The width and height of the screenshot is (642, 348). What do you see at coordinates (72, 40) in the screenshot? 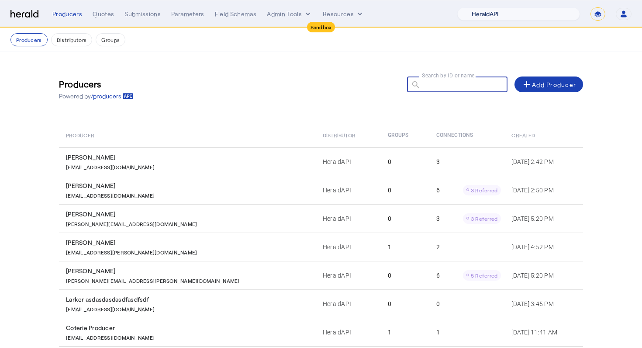
I see `button: Distributors` at bounding box center [72, 40].